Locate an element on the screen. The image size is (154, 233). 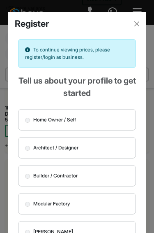
span: Home Owner / Self is located at coordinates (55, 120).